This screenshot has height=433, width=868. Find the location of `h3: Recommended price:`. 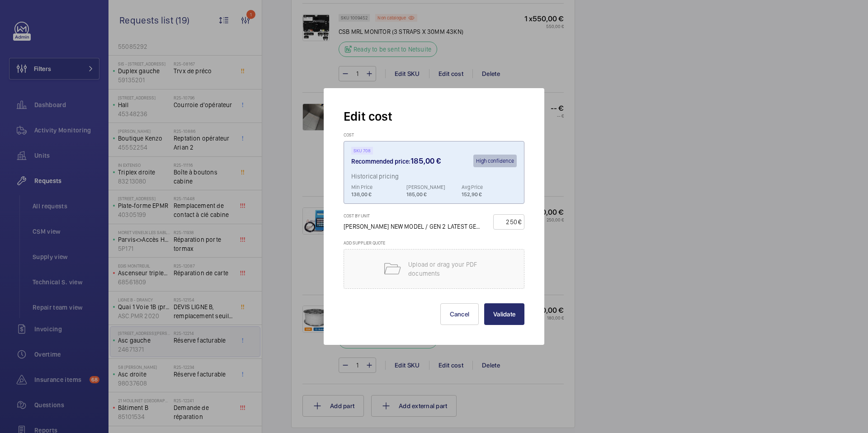

h3: Recommended price: is located at coordinates (396, 161).